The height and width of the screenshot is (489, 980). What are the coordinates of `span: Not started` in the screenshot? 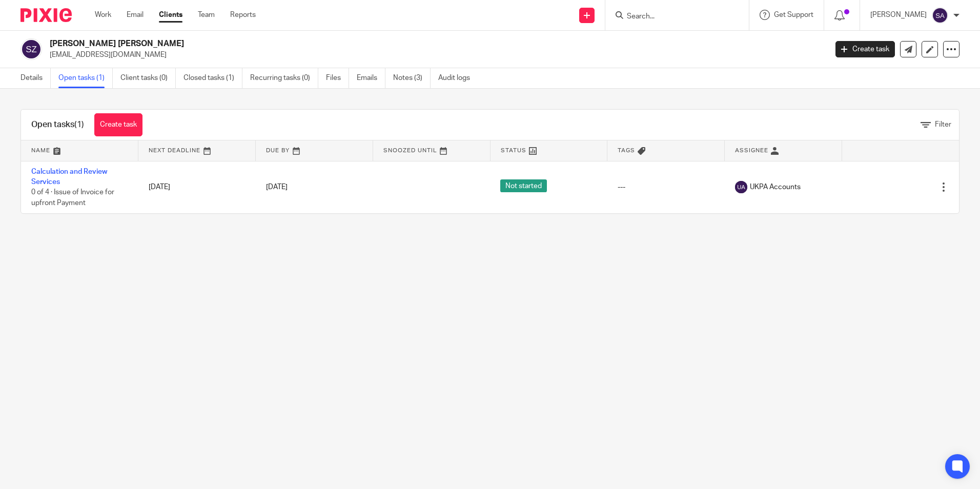 It's located at (523, 186).